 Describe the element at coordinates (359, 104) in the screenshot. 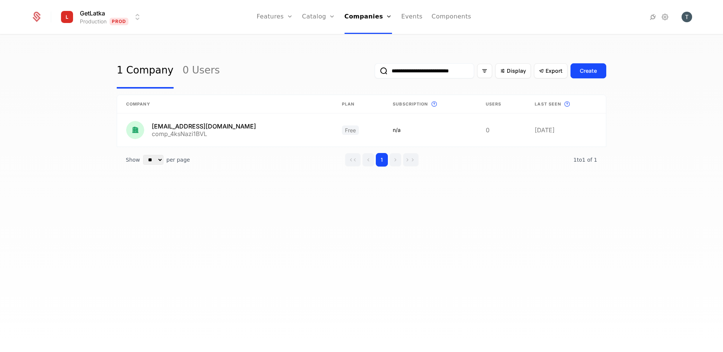

I see `th: Plan` at that location.